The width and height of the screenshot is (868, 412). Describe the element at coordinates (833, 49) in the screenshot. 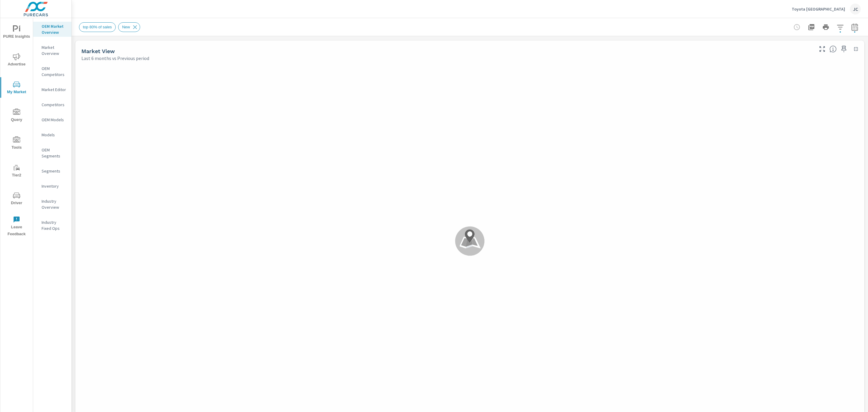

I see `span: Find the biggest opportunities in your market for your inventory. Understand by postal code where...` at that location.